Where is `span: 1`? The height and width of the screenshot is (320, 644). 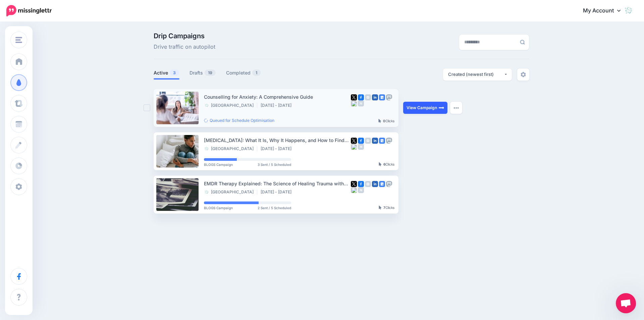
span: 1 is located at coordinates (256, 72).